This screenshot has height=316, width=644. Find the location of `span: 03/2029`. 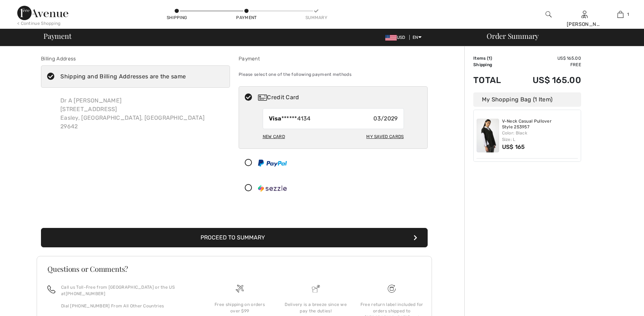

span: 03/2029 is located at coordinates (385, 119).